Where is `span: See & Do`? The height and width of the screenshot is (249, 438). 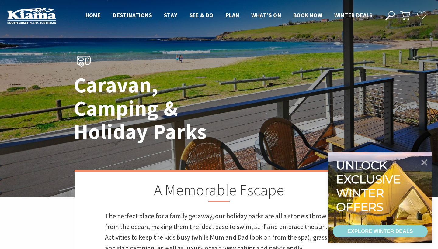
span: See & Do is located at coordinates (201, 15).